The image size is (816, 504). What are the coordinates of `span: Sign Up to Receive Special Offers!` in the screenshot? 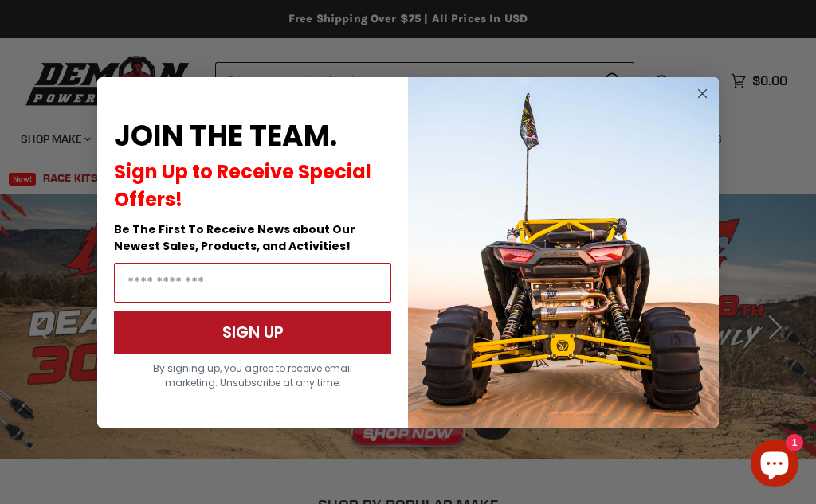 It's located at (242, 186).